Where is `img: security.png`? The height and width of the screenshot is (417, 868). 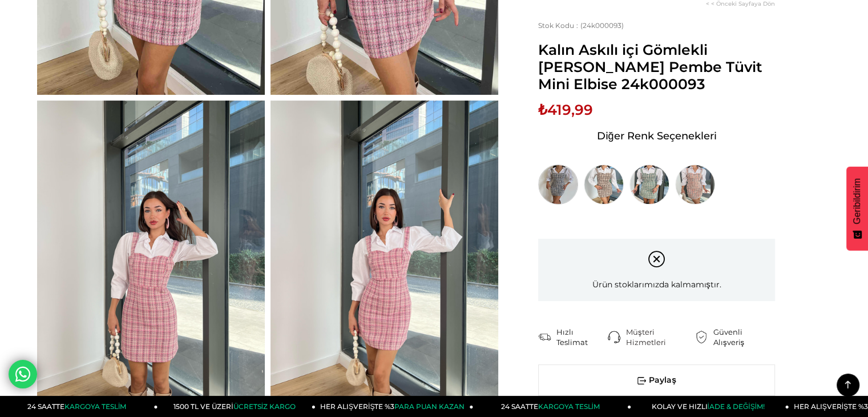
img: security.png is located at coordinates (701, 337).